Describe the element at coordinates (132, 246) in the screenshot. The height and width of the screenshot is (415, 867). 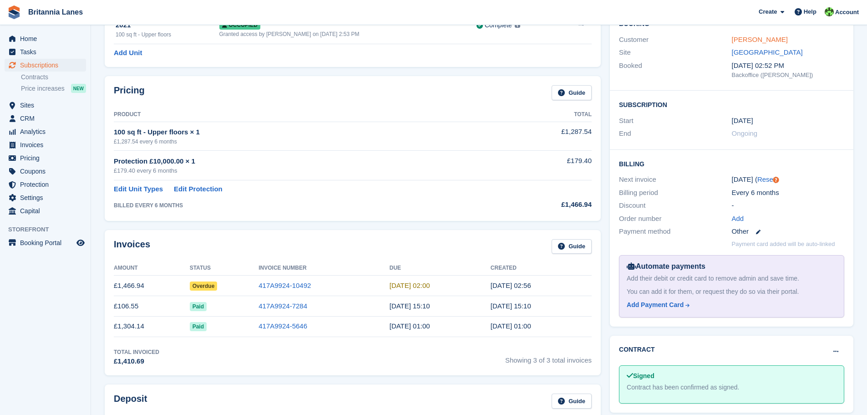
I see `h2: Invoices` at that location.